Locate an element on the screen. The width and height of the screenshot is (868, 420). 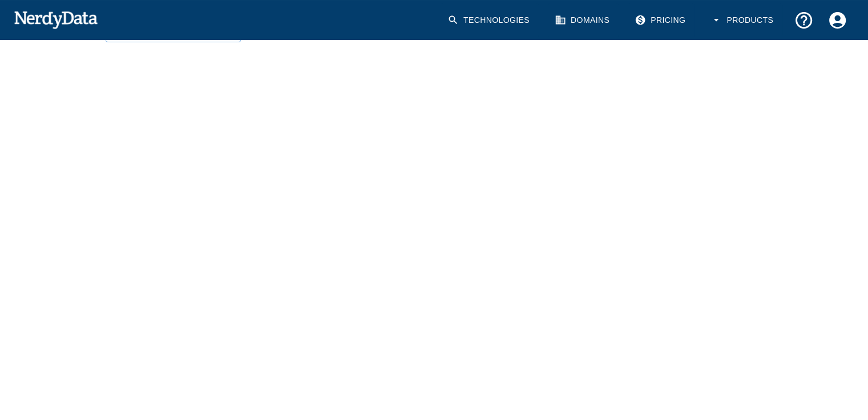
img: NerdyData.com is located at coordinates (55, 19).